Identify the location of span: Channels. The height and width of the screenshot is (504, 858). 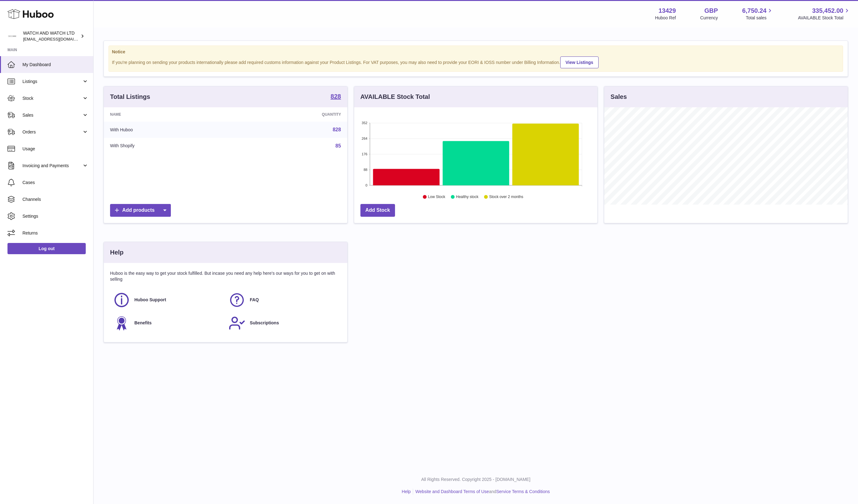
(55, 199).